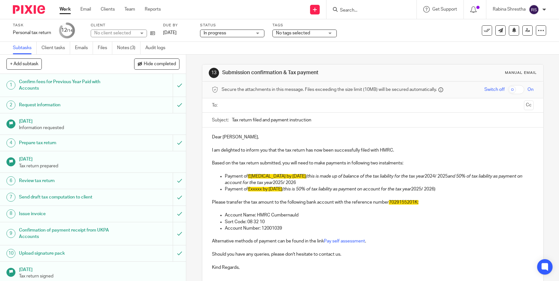  Describe the element at coordinates (373, 203) in the screenshot. I see `p: Please transfer the tax amount to the following bank account with the reference number` at that location.